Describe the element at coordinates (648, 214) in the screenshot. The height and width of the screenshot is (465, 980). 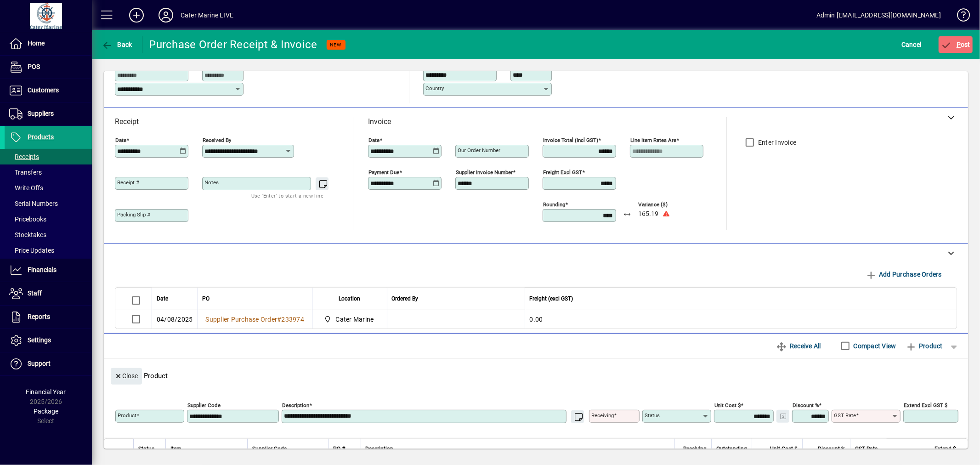
I see `span: 165.19` at that location.